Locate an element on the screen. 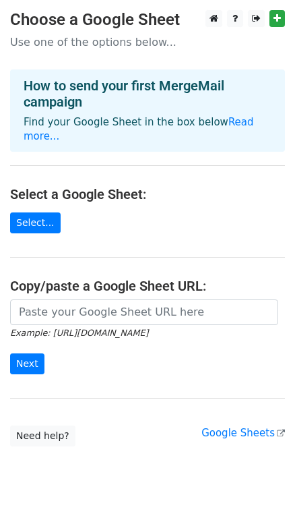 Image resolution: width=295 pixels, height=520 pixels. a: Read more... is located at coordinates (139, 129).